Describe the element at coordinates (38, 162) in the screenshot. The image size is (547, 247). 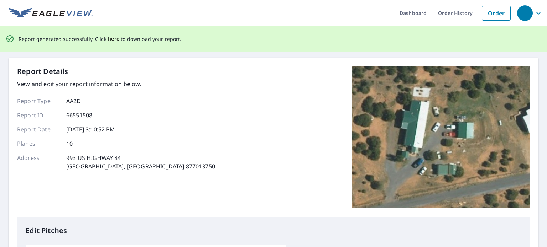
I see `p: Address` at that location.